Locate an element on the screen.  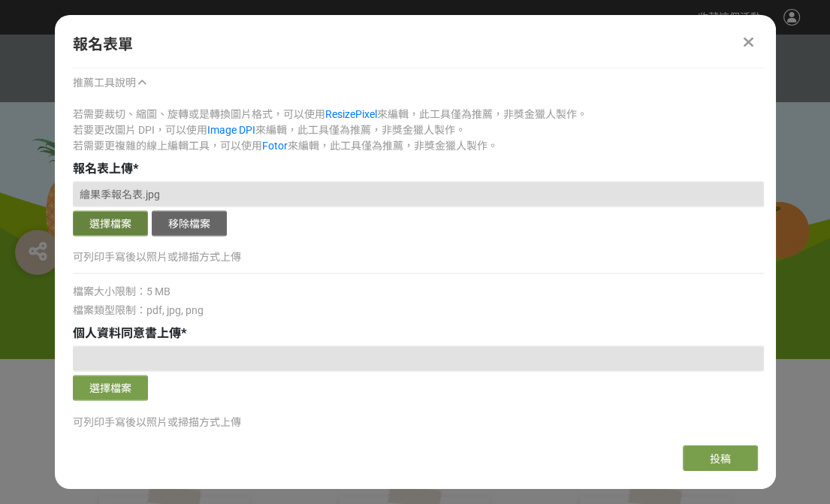
a: Image DPI is located at coordinates (231, 130).